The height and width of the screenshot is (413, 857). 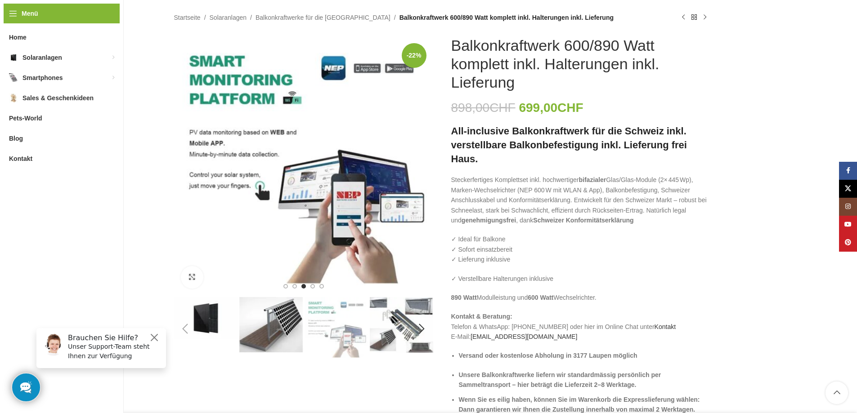 What do you see at coordinates (313, 287) in the screenshot?
I see `li: Go to slide 4` at bounding box center [313, 287].